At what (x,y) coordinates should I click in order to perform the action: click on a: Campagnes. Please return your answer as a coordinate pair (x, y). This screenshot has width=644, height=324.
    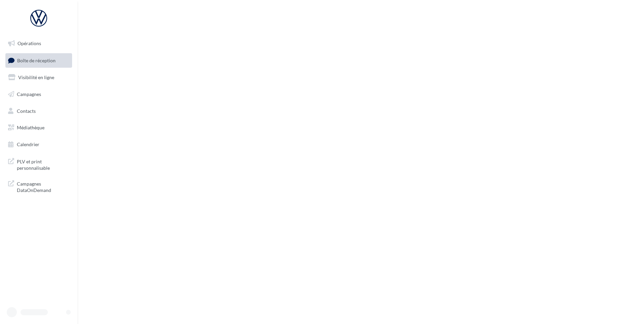
    Looking at the image, I should click on (39, 95).